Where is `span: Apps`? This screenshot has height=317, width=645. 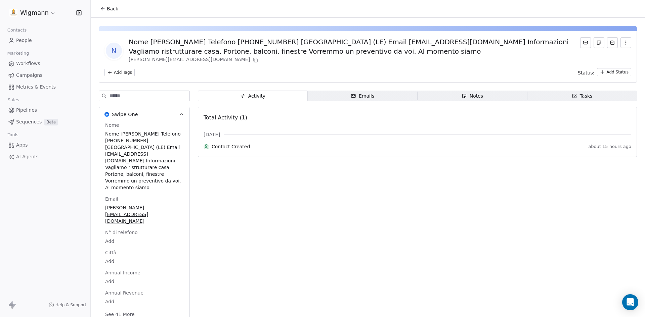 span: Apps is located at coordinates (22, 145).